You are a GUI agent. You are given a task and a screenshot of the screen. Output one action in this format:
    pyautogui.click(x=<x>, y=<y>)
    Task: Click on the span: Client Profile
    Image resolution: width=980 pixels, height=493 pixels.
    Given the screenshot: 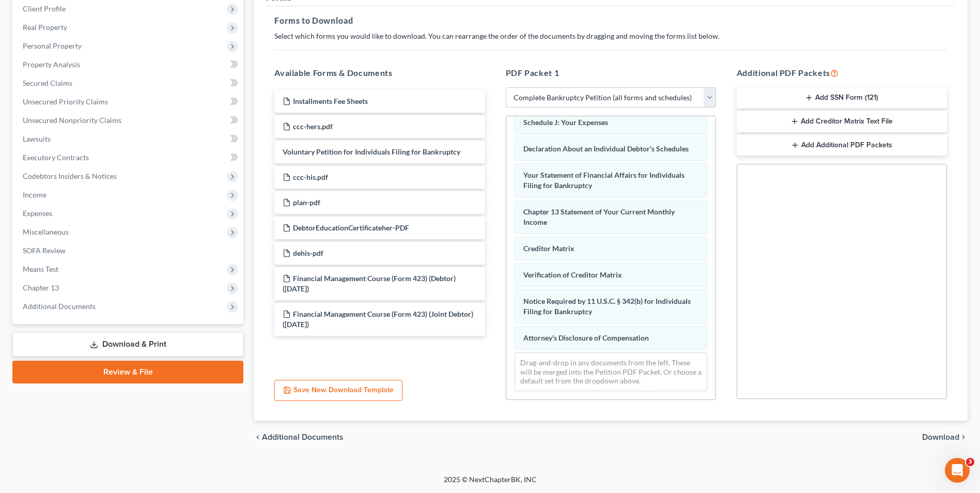 What is the action you would take?
    pyautogui.click(x=44, y=8)
    